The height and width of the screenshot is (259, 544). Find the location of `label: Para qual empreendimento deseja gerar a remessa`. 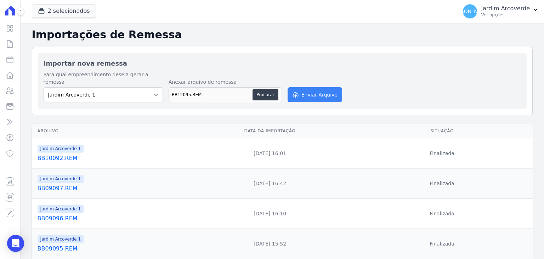

label: Para qual empreendimento deseja gerar a remessa is located at coordinates (103, 78).